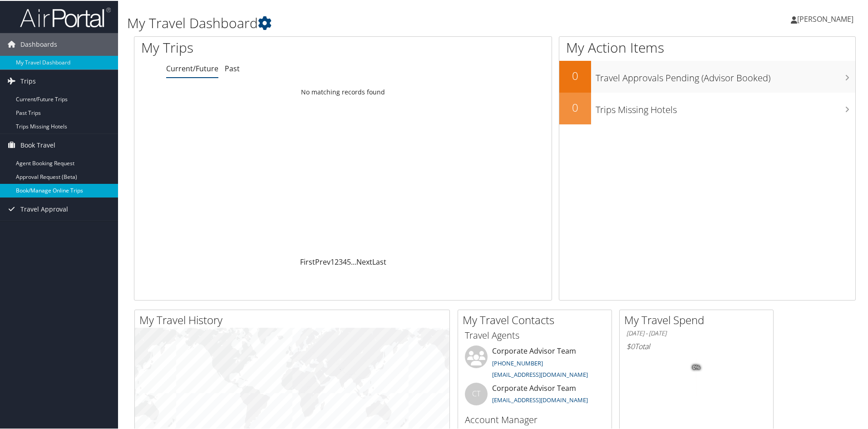 The image size is (868, 429). Describe the element at coordinates (294, 319) in the screenshot. I see `h2: My Travel History` at that location.